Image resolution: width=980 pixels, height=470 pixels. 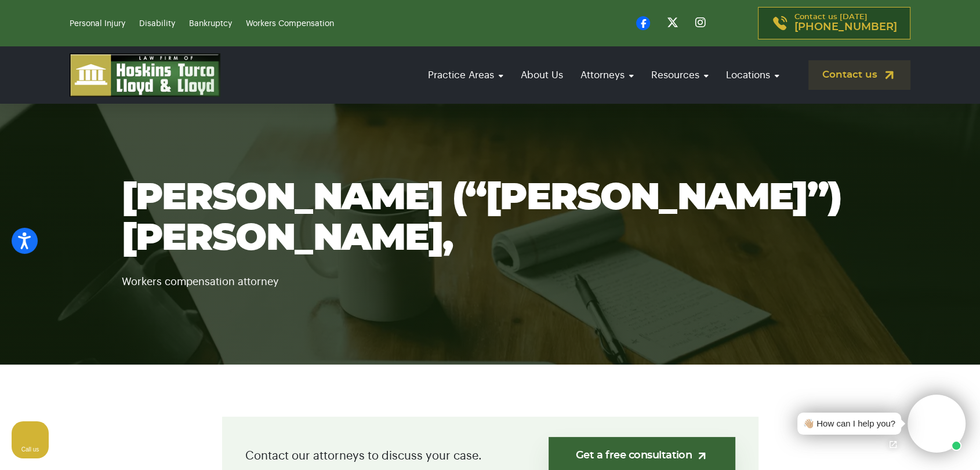 What do you see at coordinates (607, 75) in the screenshot?
I see `a: Attorneys` at bounding box center [607, 75].